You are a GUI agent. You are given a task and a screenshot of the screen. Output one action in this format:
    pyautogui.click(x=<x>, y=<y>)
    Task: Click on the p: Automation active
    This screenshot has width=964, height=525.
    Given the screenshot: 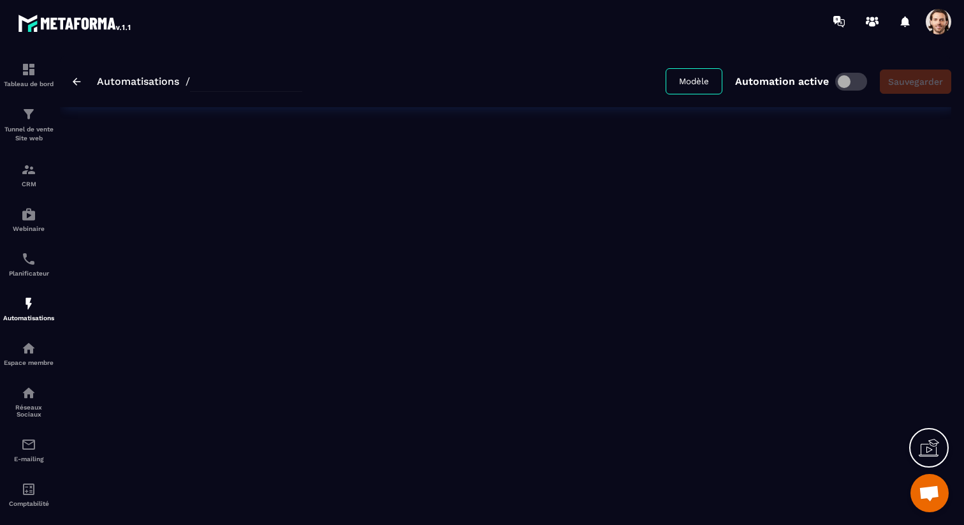 What is the action you would take?
    pyautogui.click(x=781, y=81)
    